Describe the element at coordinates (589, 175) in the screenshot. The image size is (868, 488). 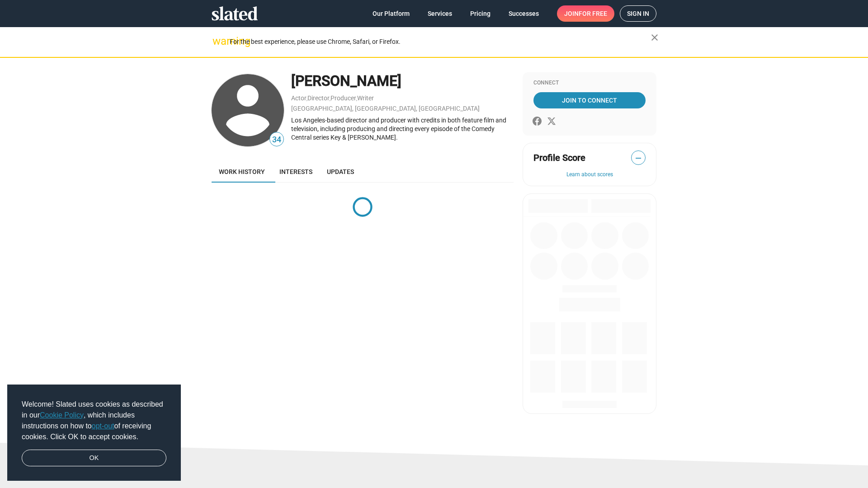
I see `button: Learn about scores` at that location.